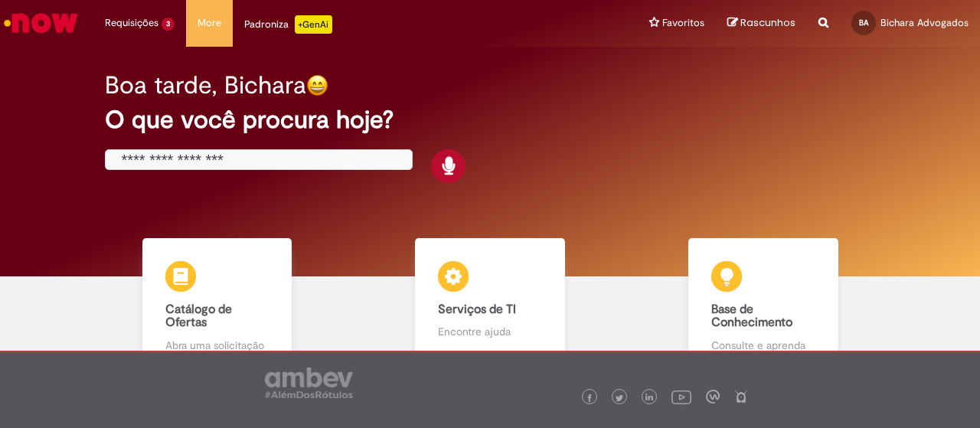 This screenshot has height=428, width=980. I want to click on span: Rascunhos, so click(768, 22).